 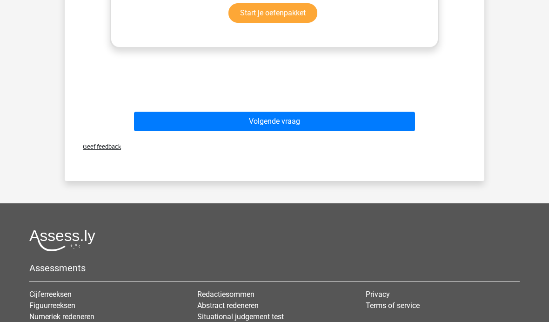 What do you see at coordinates (52, 305) in the screenshot?
I see `a: Figuurreeksen` at bounding box center [52, 305].